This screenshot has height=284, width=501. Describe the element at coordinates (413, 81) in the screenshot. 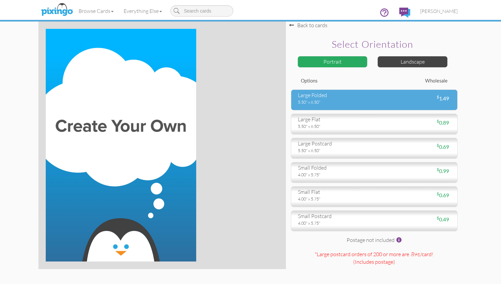

I see `div: Wholesale` at that location.